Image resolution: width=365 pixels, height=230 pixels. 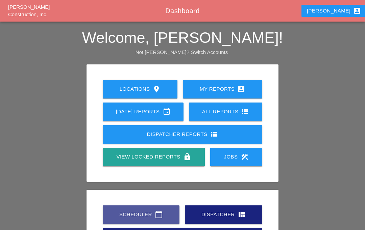 I want to click on a: Dispatcher, so click(x=223, y=215).